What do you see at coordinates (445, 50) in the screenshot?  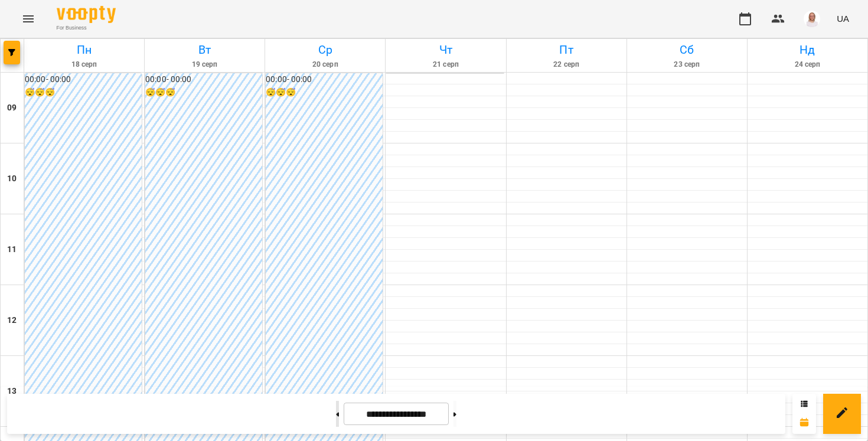 I see `h6: Чт` at bounding box center [445, 50].